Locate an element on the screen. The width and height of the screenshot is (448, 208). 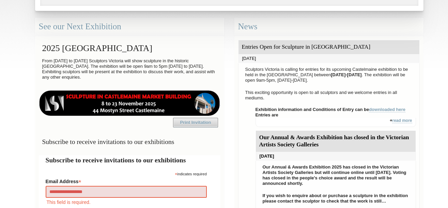
img: castlemaine-ldrbd25v2.png is located at coordinates (129, 103).